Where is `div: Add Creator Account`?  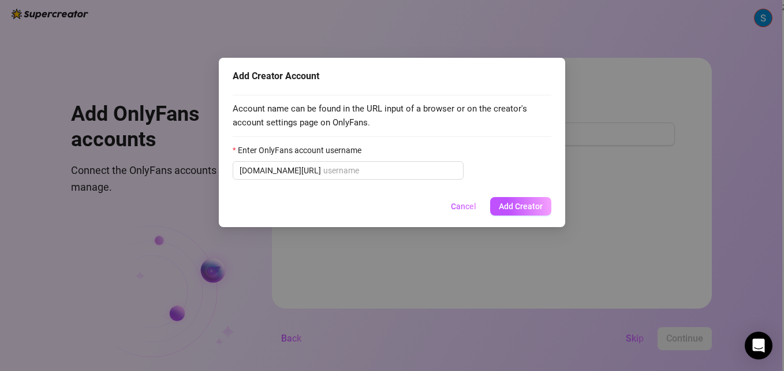 div: Add Creator Account is located at coordinates (392, 76).